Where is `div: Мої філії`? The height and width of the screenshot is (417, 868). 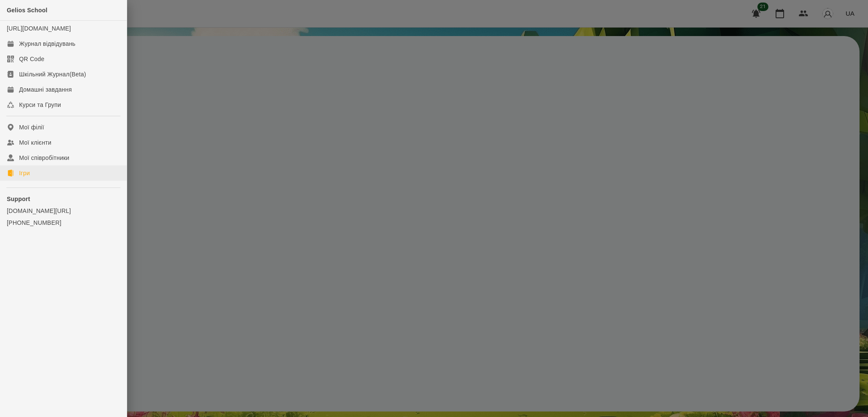 div: Мої філії is located at coordinates (31, 127).